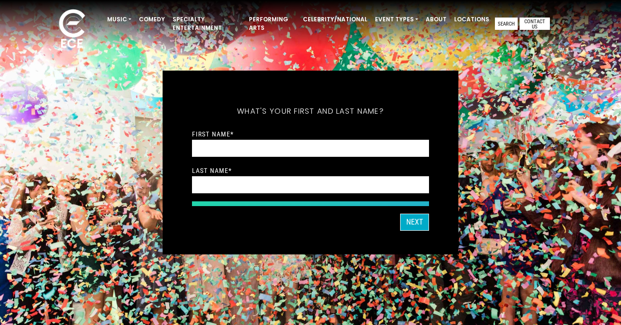 The image size is (621, 325). Describe the element at coordinates (436, 19) in the screenshot. I see `a: About` at that location.